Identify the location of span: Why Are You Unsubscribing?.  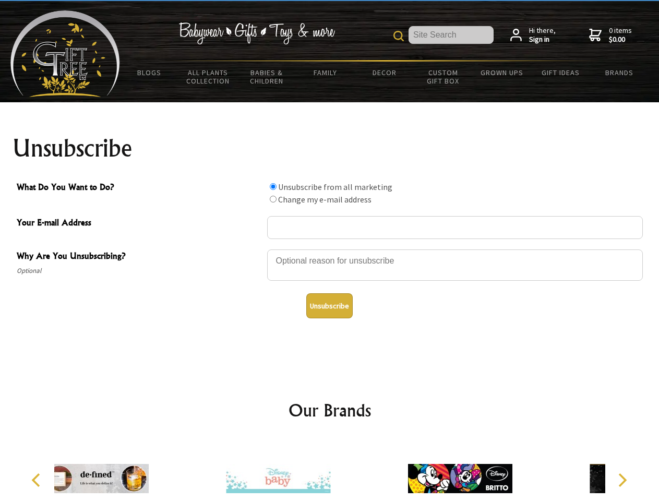
(139, 257).